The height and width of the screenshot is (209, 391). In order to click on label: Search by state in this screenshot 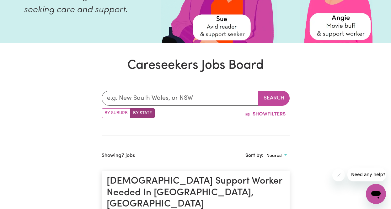, I will do `click(142, 113)`.